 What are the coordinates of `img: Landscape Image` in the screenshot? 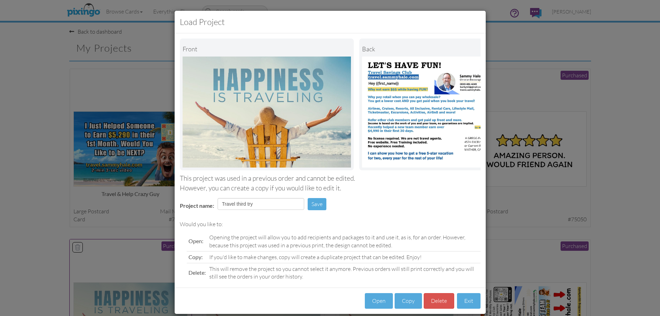 It's located at (267, 112).